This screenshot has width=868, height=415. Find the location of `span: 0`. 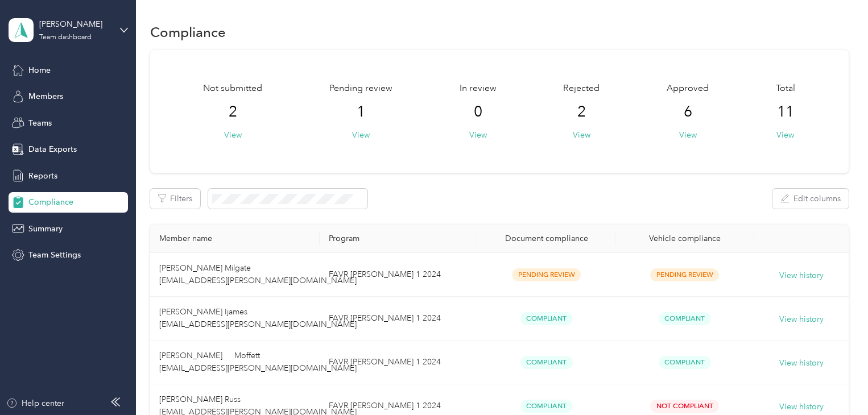

span: 0 is located at coordinates (478, 112).